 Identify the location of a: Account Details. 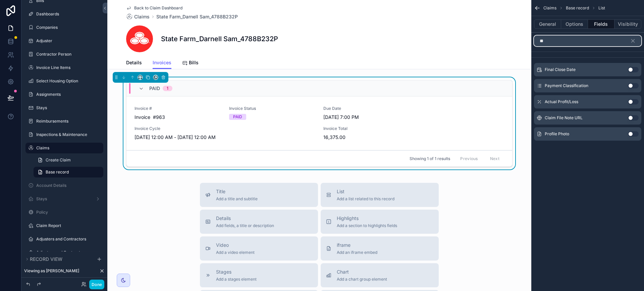
(68, 186).